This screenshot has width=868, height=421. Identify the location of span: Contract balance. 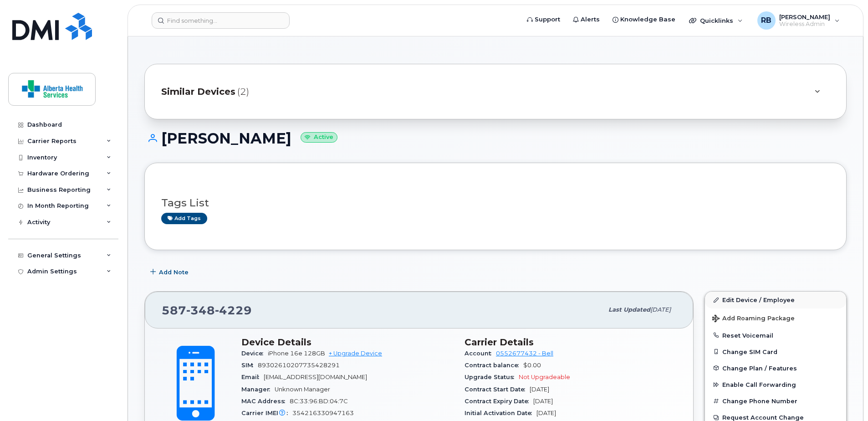
(493, 365).